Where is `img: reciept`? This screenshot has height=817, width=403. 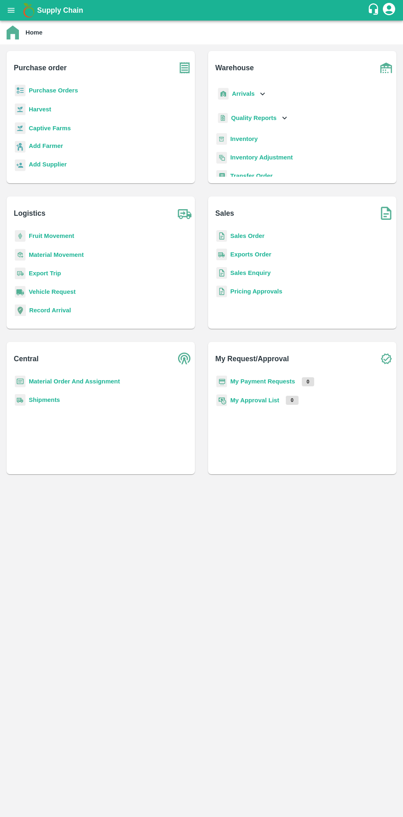
img: reciept is located at coordinates (20, 90).